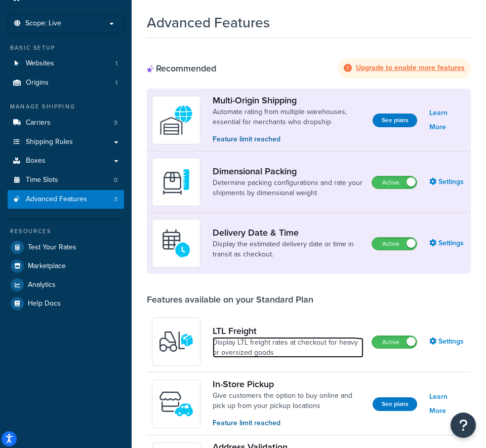 This screenshot has width=486, height=448. Describe the element at coordinates (40, 63) in the screenshot. I see `span: Websites` at that location.